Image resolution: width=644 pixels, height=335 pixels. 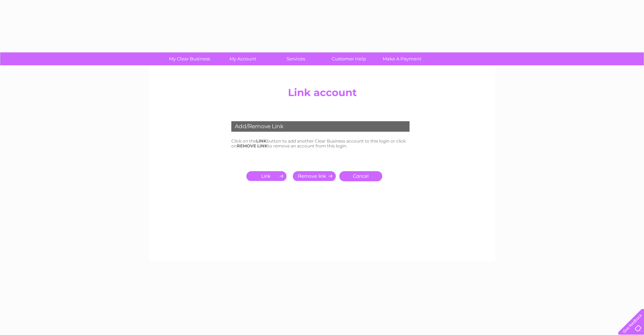 I want to click on a: Customer Help, so click(x=349, y=59).